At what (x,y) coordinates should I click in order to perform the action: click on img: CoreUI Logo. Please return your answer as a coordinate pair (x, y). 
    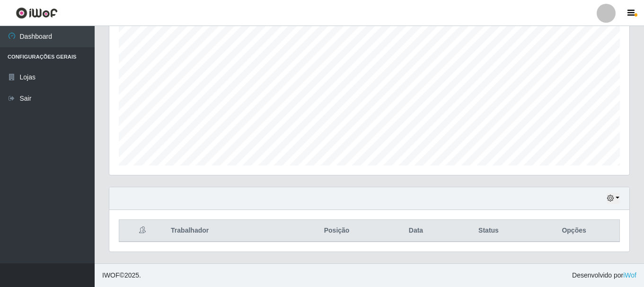
    Looking at the image, I should click on (36, 13).